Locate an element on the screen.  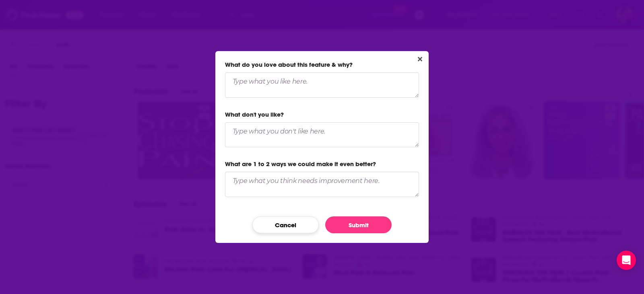
h5: What do you love about this feature & why? is located at coordinates (322, 64).